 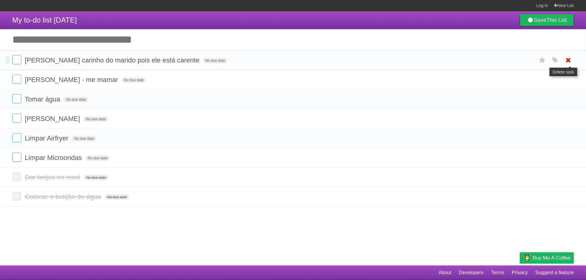 What do you see at coordinates (555, 273) in the screenshot?
I see `a: Suggest a feature` at bounding box center [555, 273].